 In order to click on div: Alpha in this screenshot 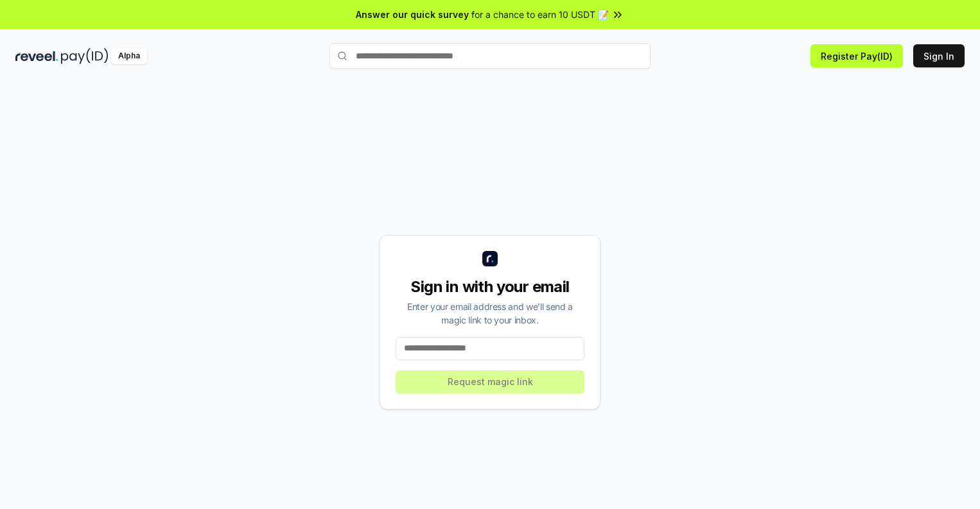, I will do `click(129, 56)`.